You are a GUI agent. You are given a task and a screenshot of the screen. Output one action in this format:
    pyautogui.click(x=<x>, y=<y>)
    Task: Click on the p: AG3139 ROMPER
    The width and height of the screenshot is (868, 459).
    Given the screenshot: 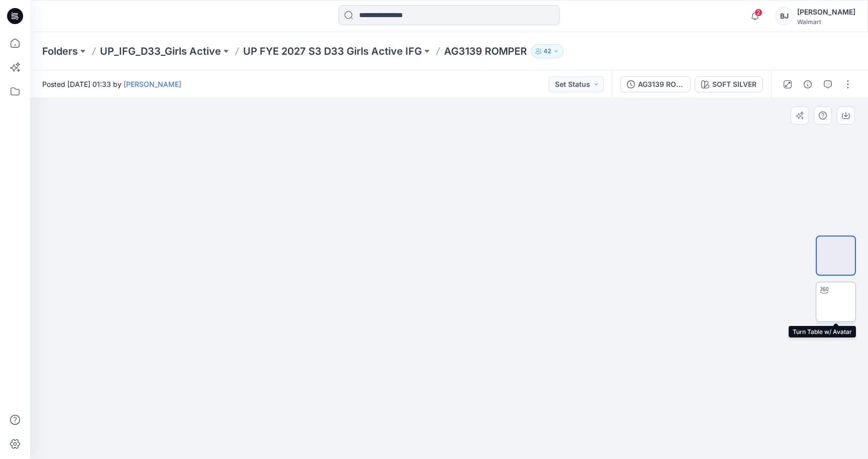 What is the action you would take?
    pyautogui.click(x=485, y=51)
    